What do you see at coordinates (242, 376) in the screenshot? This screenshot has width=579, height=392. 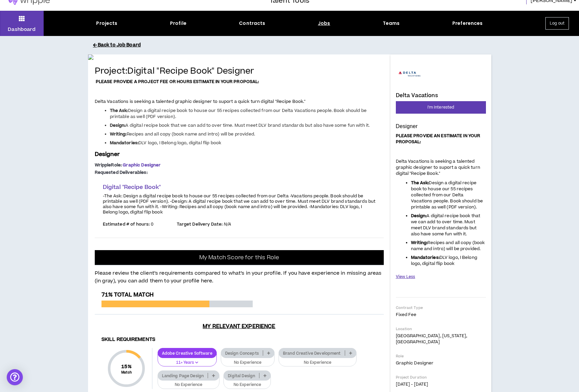 I see `p: Digital Design` at bounding box center [242, 376].